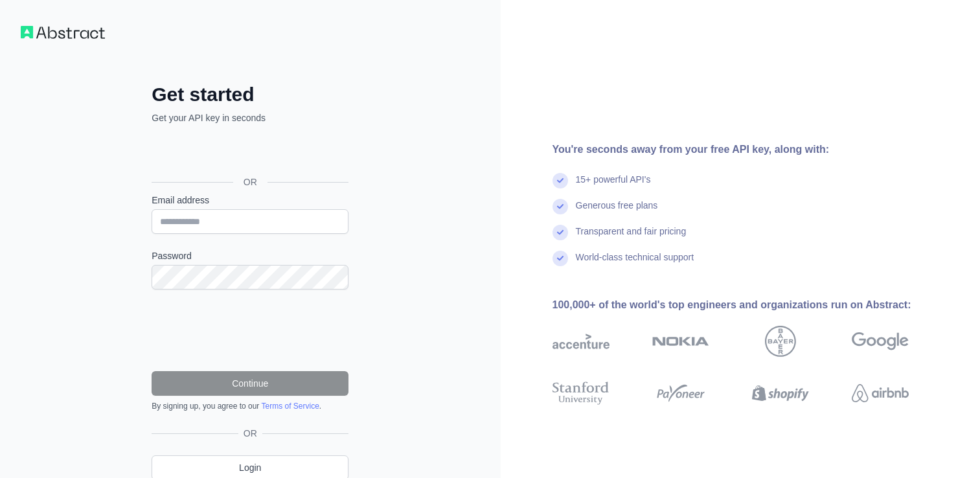 Image resolution: width=980 pixels, height=478 pixels. I want to click on img: payoneer, so click(680, 393).